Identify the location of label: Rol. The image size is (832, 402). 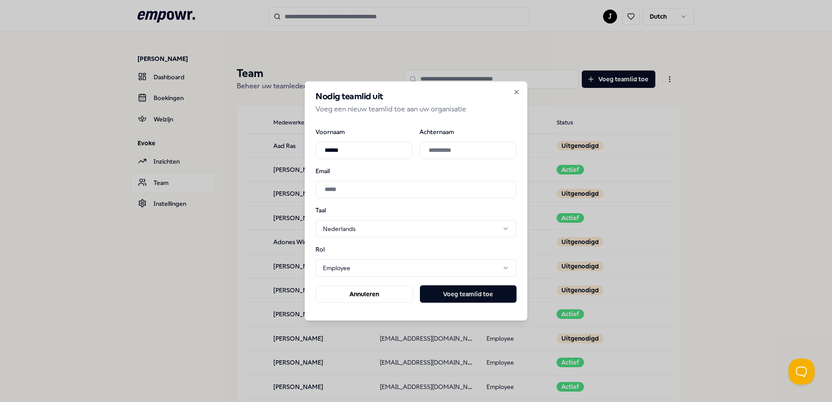
(338, 249).